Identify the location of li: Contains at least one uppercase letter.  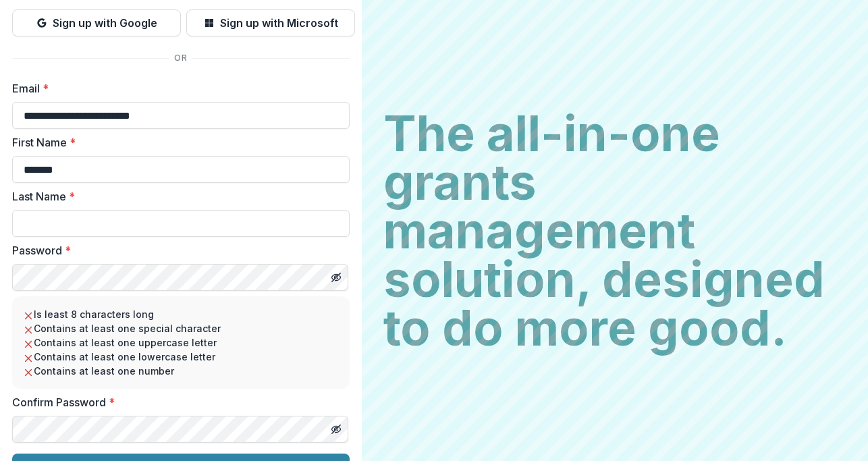
(181, 342).